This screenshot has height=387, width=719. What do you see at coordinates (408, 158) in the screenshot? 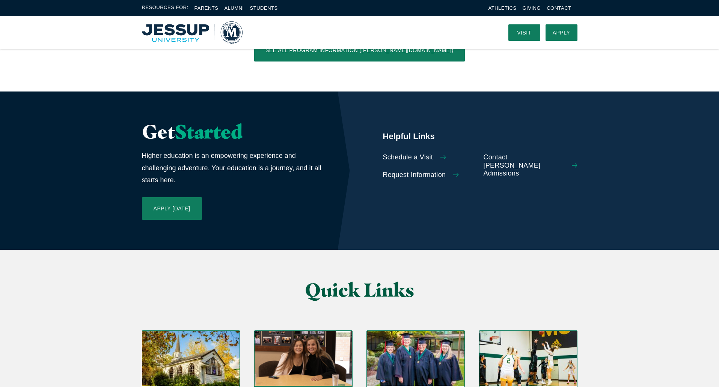
I see `span: Schedule a Visit` at bounding box center [408, 158].